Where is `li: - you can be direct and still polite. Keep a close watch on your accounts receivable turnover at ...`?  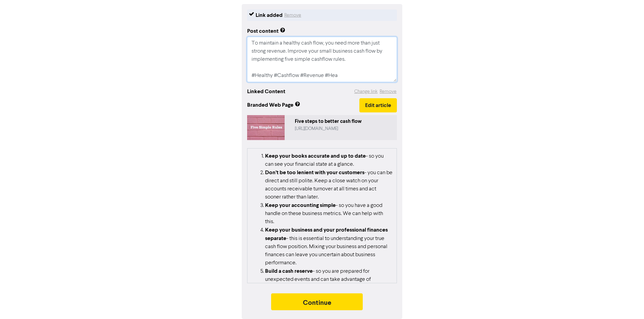
li: - you can be direct and still polite. Keep a close watch on your accounts receivable turnover at ... is located at coordinates (328, 185).